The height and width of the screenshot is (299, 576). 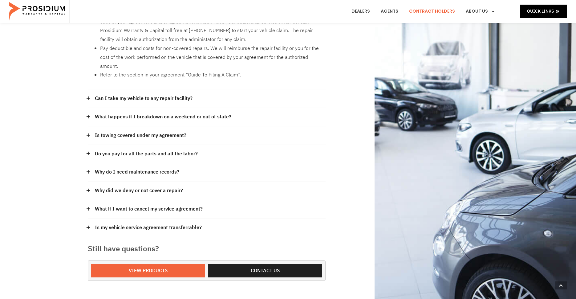 What do you see at coordinates (207, 136) in the screenshot?
I see `div: Is towing covered under my agreement?` at bounding box center [207, 136].